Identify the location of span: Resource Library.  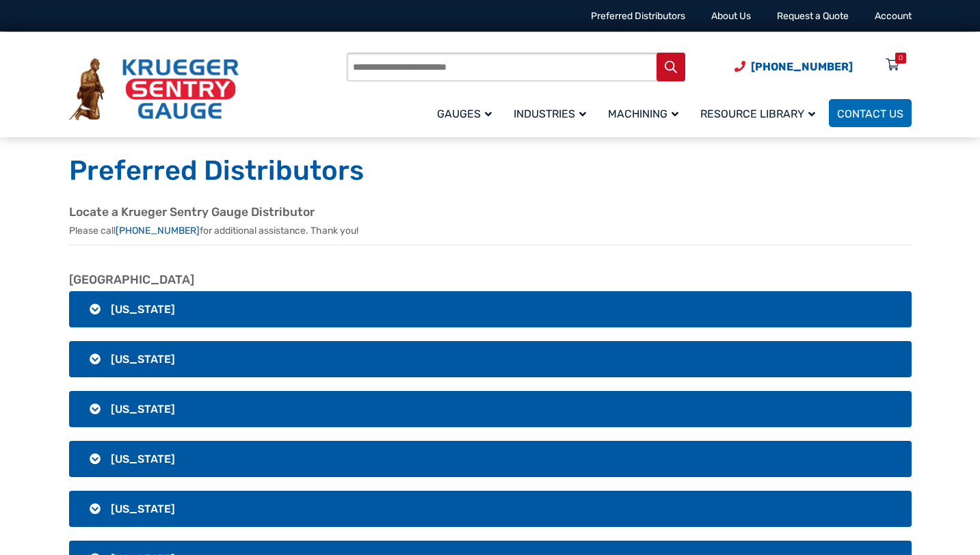
(757, 113).